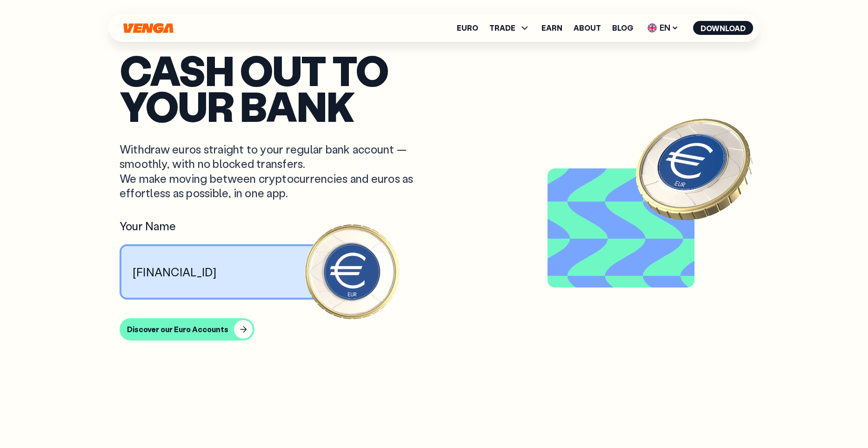  I want to click on video: Video background, so click(621, 228).